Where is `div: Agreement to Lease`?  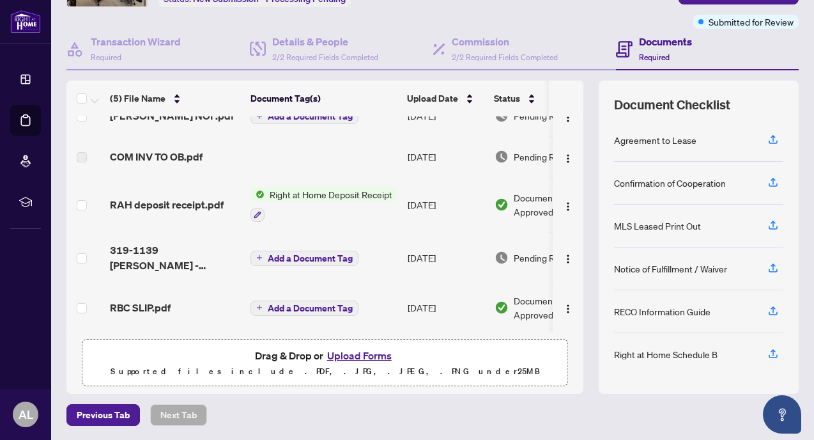
div: Agreement to Lease is located at coordinates (655, 140).